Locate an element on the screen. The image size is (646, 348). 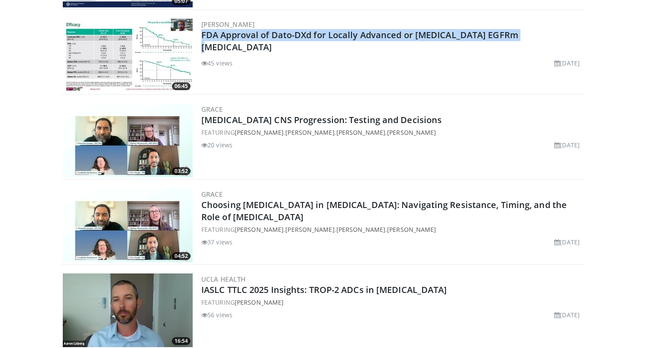
li: 56 views is located at coordinates (217, 314).